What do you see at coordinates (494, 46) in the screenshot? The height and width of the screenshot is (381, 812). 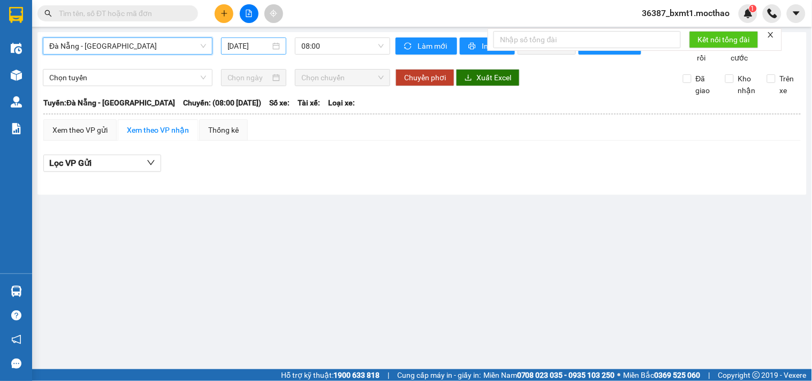 I see `span: In phơi` at bounding box center [494, 46].